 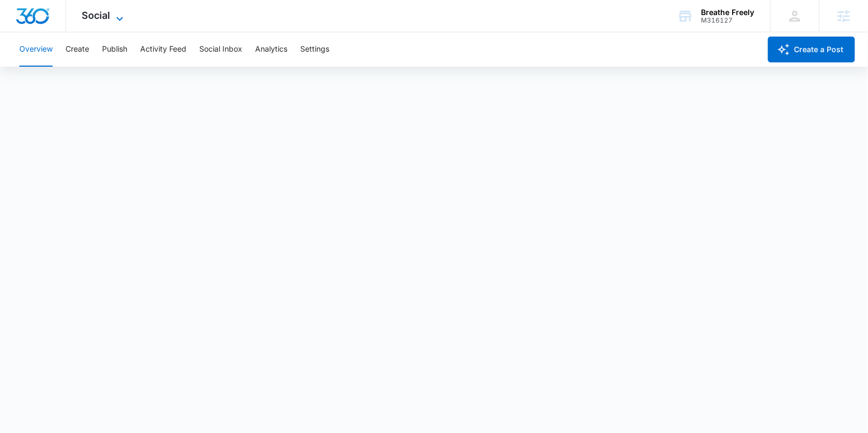 What do you see at coordinates (811, 49) in the screenshot?
I see `button: Create a Post` at bounding box center [811, 49].